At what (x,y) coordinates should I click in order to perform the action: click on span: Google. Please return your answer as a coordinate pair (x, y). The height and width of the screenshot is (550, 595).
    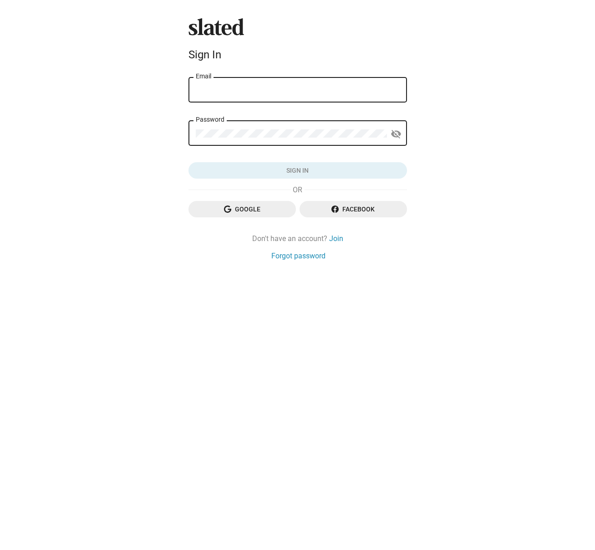
    Looking at the image, I should click on (242, 209).